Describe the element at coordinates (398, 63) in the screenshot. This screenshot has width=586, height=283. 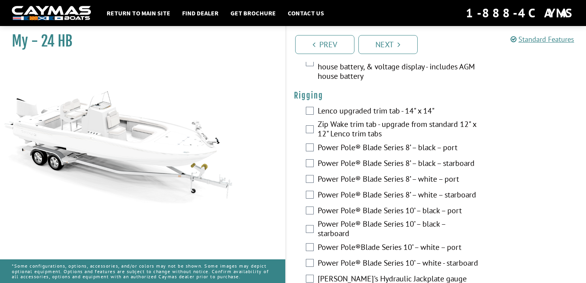
I see `label: Upgrade to motorized battery switch panel, battery parallel, 2 bank charger for engine and house ...` at that location.